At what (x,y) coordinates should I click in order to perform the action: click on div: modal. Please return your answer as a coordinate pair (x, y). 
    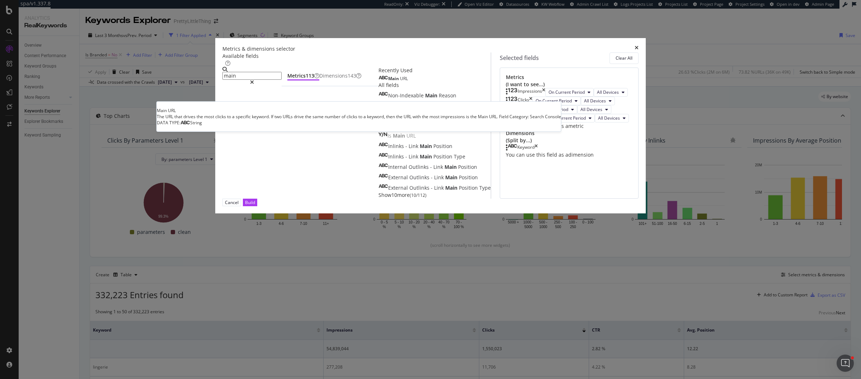
    Looking at the image, I should click on (431, 126).